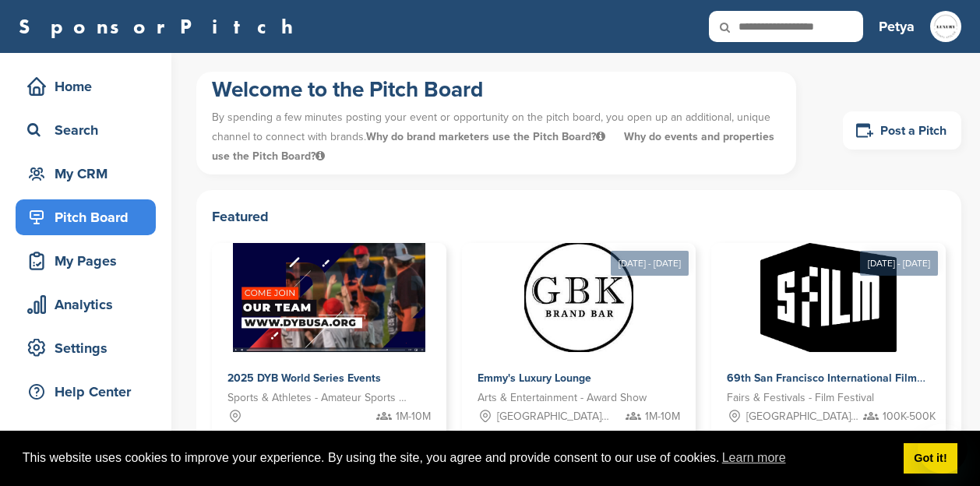  Describe the element at coordinates (946, 26) in the screenshot. I see `img: Lea logo copy` at that location.